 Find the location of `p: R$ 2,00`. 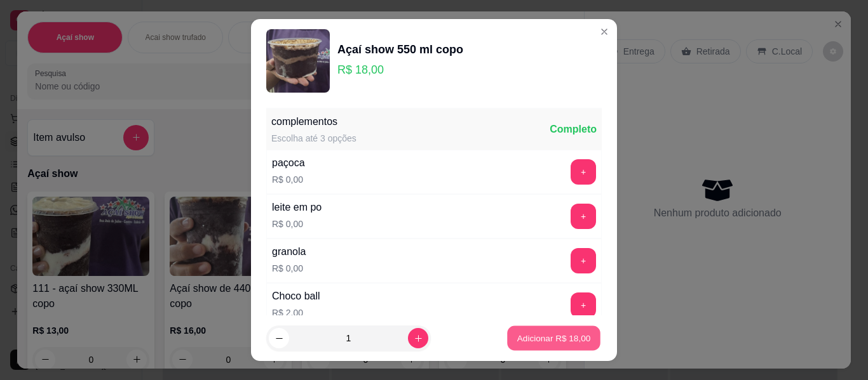

p: R$ 2,00 is located at coordinates (296, 313).